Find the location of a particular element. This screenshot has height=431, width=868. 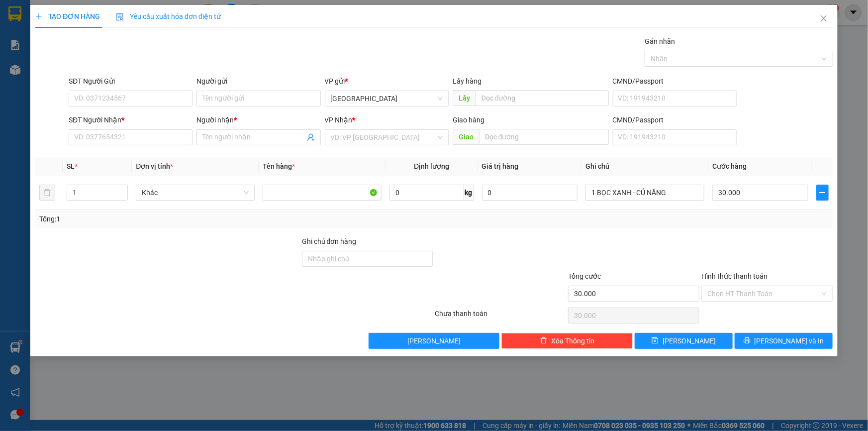

span: SL is located at coordinates (71, 167).